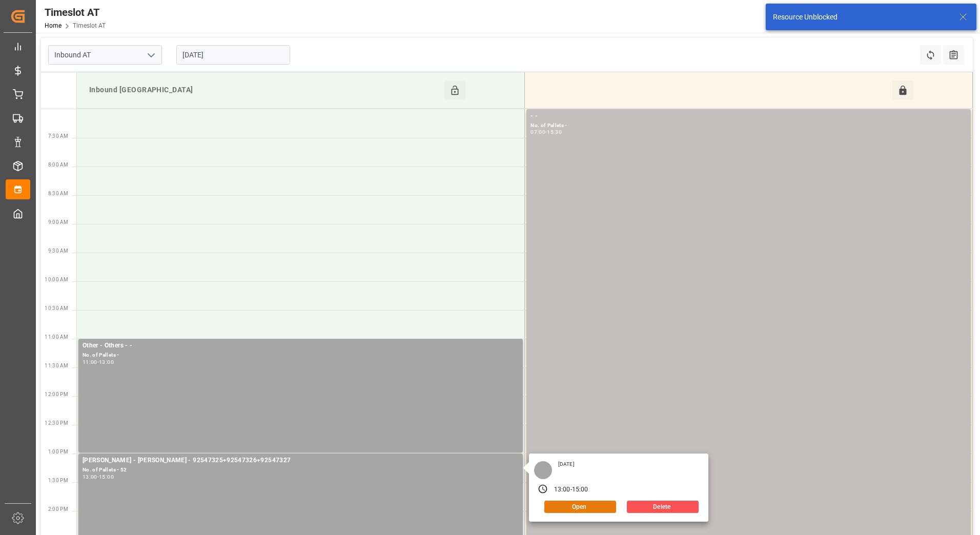  I want to click on div: Timeslot AT, so click(75, 12).